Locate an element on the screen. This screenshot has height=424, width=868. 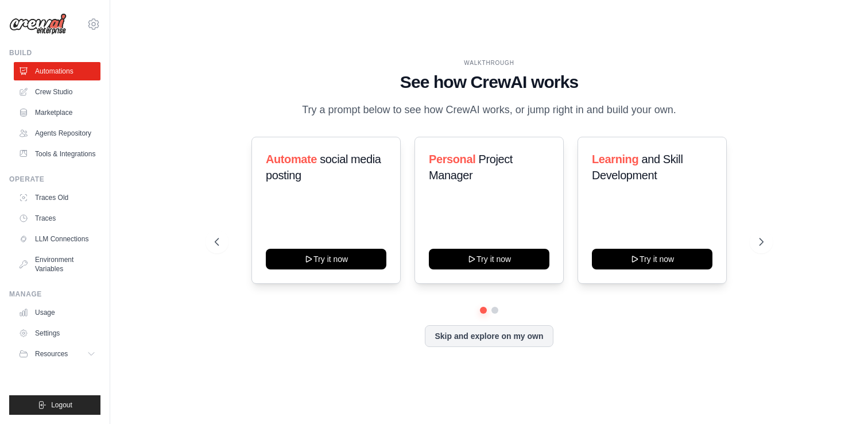
a: LLM Connections is located at coordinates (57, 239).